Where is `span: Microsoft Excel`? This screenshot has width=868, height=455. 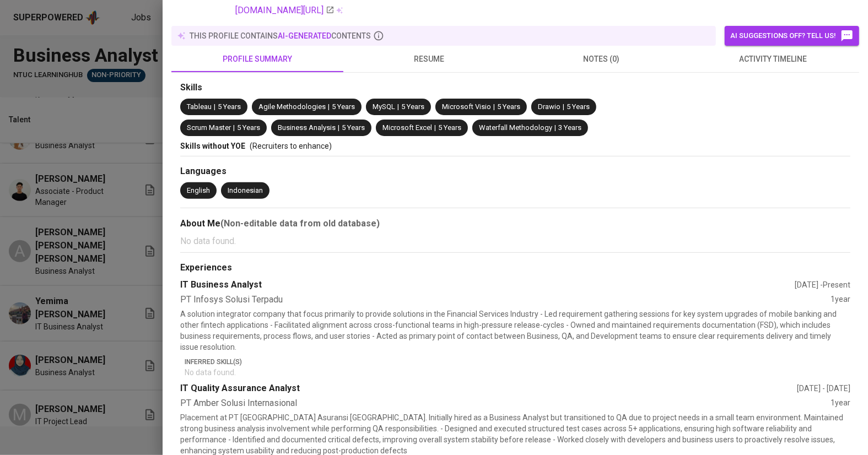
span: Microsoft Excel is located at coordinates (407, 127).